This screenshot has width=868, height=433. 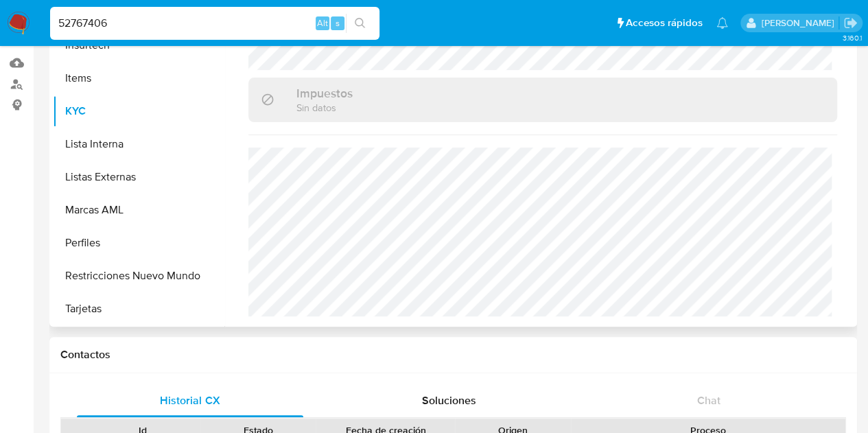 I want to click on button: Lista Interna, so click(x=138, y=144).